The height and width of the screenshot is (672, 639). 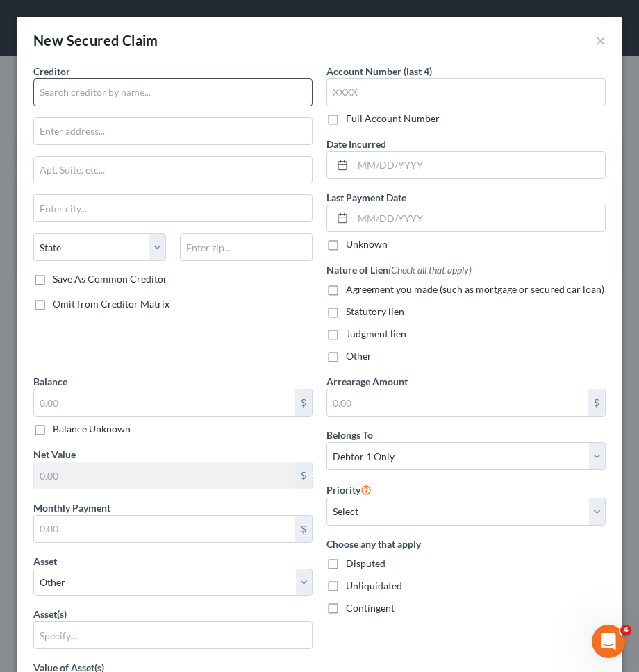 I want to click on span: Belongs To, so click(x=350, y=435).